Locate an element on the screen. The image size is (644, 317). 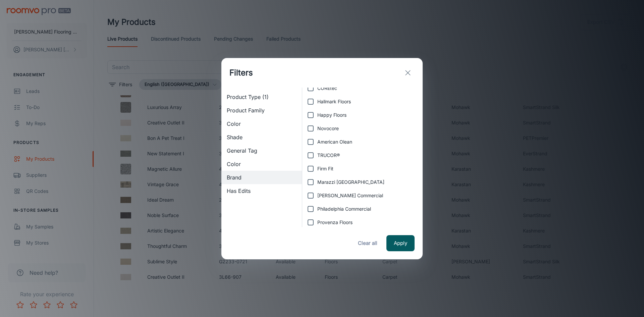
div: Product Type (1) is located at coordinates (262, 97).